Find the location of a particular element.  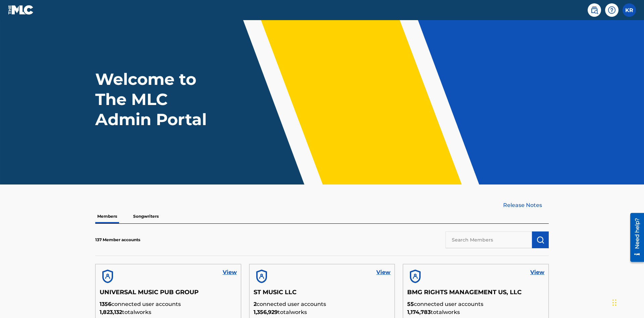

div: Drag is located at coordinates (614, 302).